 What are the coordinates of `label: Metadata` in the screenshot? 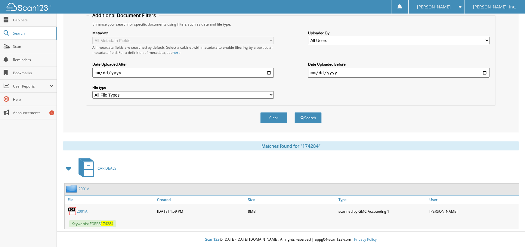 It's located at (183, 33).